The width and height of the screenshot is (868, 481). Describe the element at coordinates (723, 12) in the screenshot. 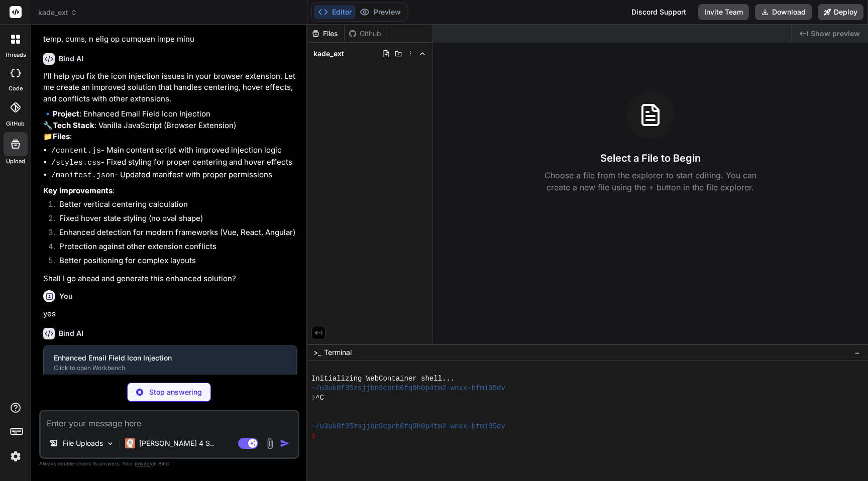

I see `button: Invite Team` at that location.